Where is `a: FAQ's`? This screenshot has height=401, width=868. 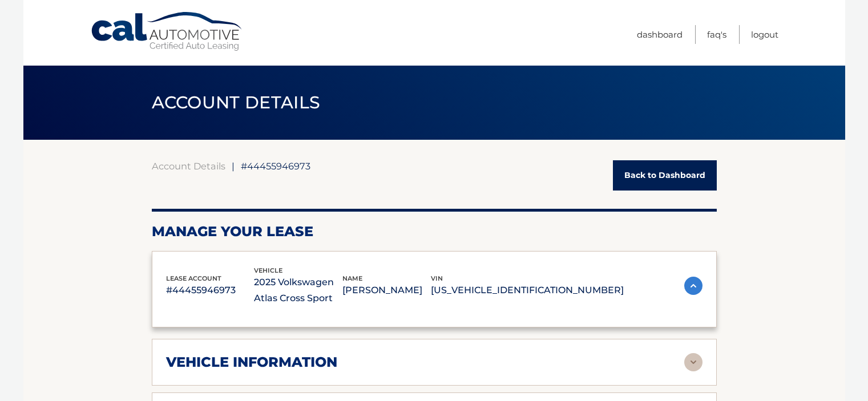
a: FAQ's is located at coordinates (717, 34).